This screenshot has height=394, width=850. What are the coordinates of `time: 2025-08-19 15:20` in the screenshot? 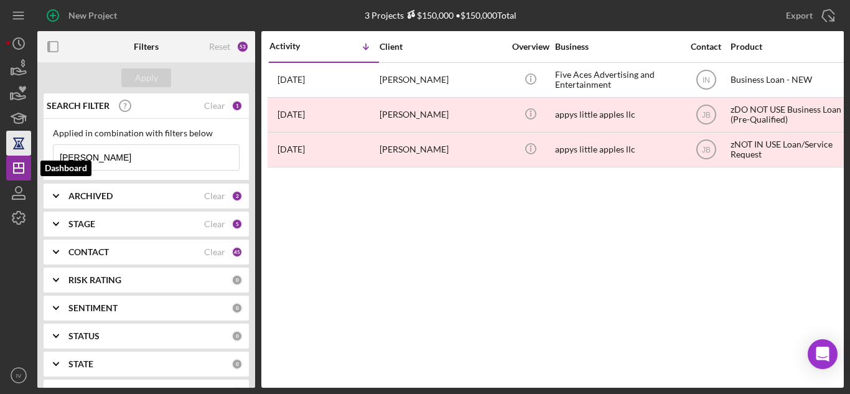 It's located at (291, 80).